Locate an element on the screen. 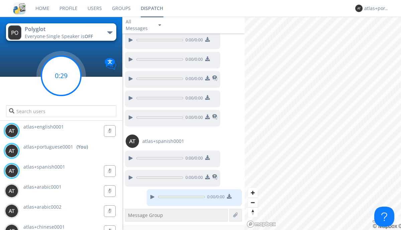 The height and width of the screenshot is (230, 401). div: Polyglot is located at coordinates (62, 29).